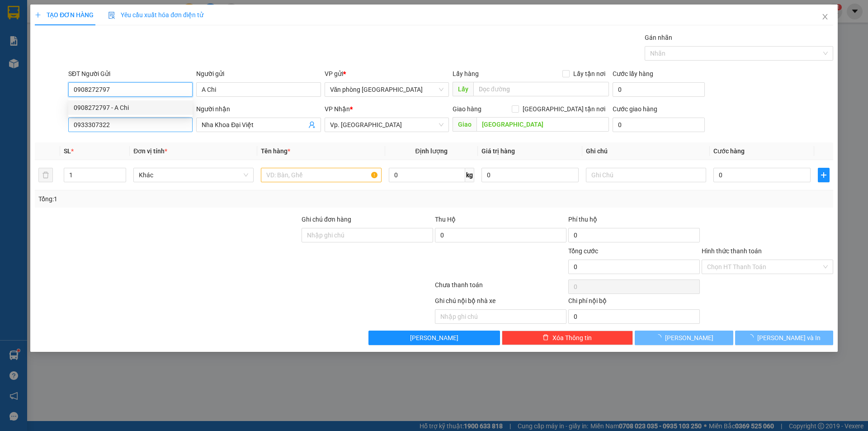 The width and height of the screenshot is (868, 431). What do you see at coordinates (646, 175) in the screenshot?
I see `input: Ghi Chú` at bounding box center [646, 175].